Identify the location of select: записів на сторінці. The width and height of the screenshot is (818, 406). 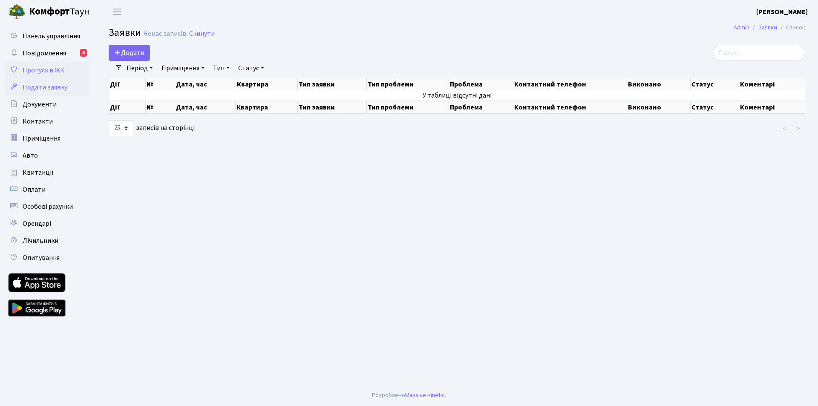
(121, 128).